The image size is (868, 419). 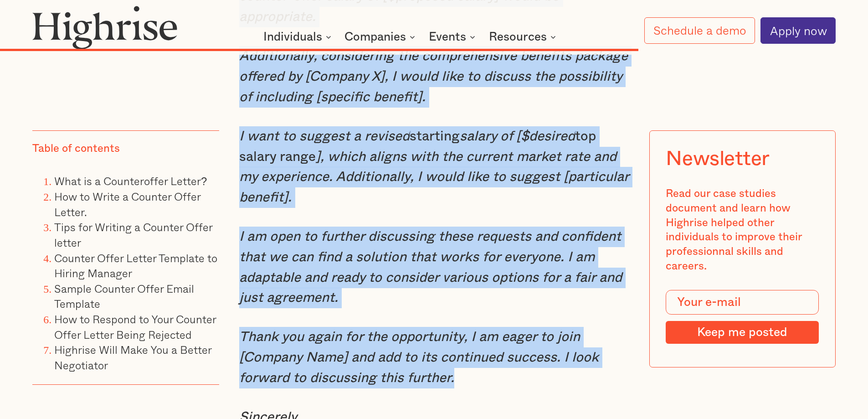 What do you see at coordinates (419, 357) in the screenshot?
I see `em: Thank you again for the opportunity, I am eager to join [Company Name] and add to its continued s...` at bounding box center [419, 357].